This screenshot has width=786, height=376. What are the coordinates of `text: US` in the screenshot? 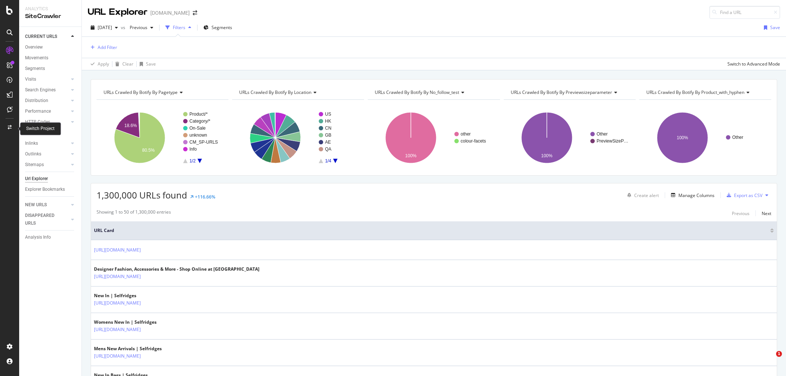 It's located at (328, 114).